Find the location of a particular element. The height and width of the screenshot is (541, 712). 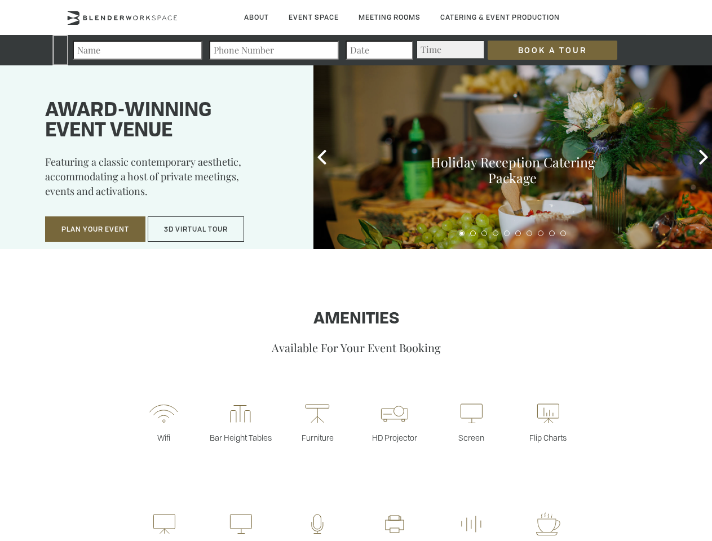

input: Name is located at coordinates (137, 50).